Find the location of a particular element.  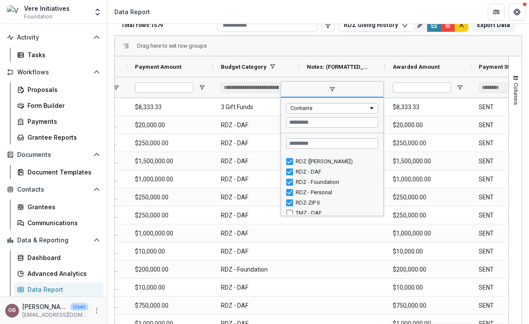

div: Grantee Reports is located at coordinates (62, 137).